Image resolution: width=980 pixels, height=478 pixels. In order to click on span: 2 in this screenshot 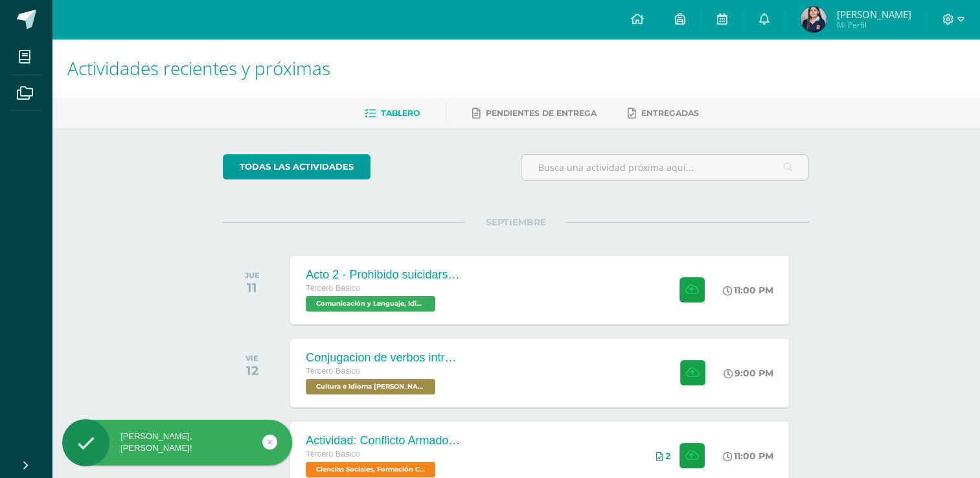, I will do `click(668, 456)`.